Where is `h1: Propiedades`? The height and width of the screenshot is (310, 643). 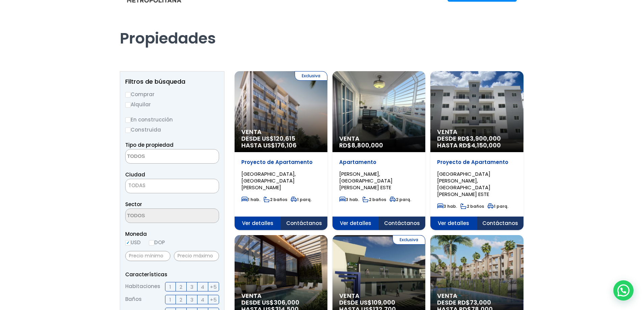 h1: Propiedades is located at coordinates (321, 29).